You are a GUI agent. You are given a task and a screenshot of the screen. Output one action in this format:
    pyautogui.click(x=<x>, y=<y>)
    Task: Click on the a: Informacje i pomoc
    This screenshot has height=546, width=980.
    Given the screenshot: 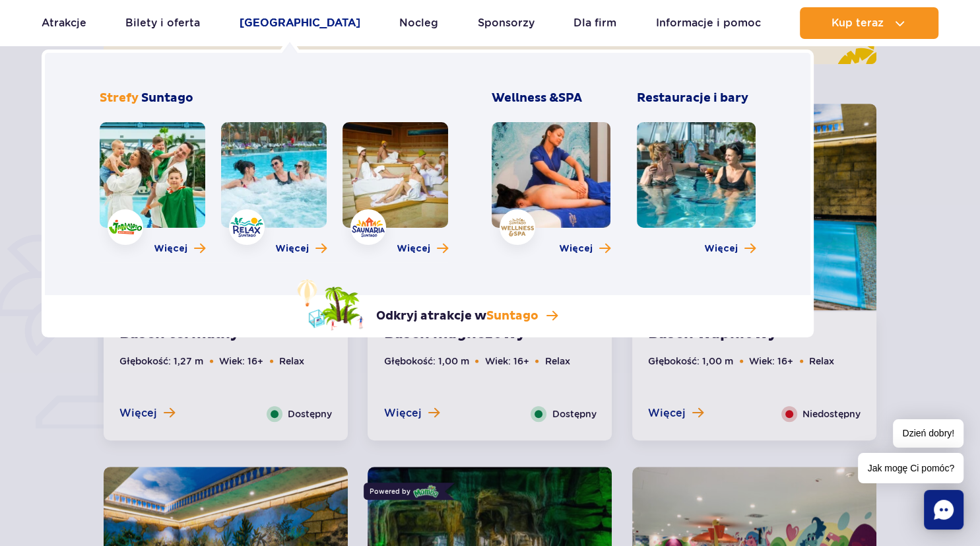 What is the action you would take?
    pyautogui.click(x=708, y=23)
    